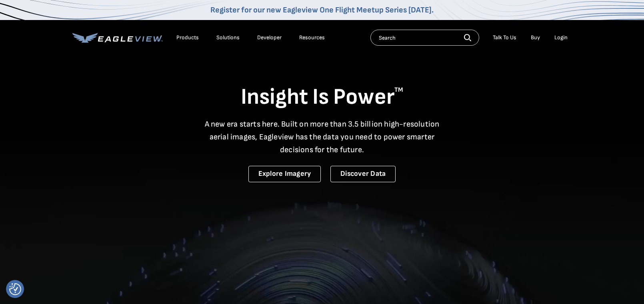  Describe the element at coordinates (15, 289) in the screenshot. I see `img: Revisit consent button` at that location.